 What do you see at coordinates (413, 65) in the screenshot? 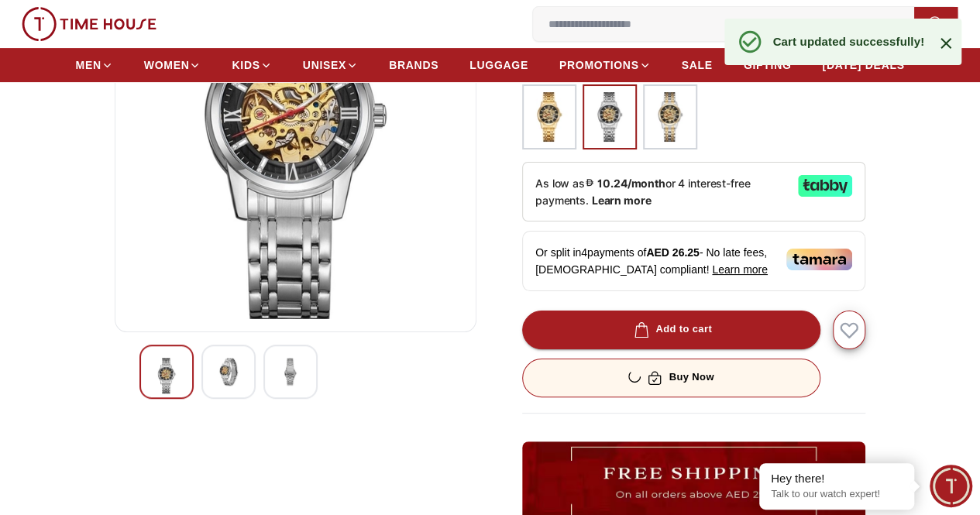
I see `span: BRANDS` at bounding box center [413, 65].